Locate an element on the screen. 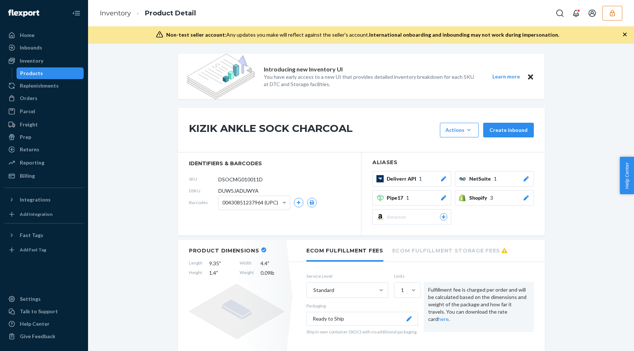 Image resolution: width=634 pixels, height=351 pixels. p: You have early access to a new UI that provides detailed inventory breakdown for each SKU at DTC ... is located at coordinates (371, 81).